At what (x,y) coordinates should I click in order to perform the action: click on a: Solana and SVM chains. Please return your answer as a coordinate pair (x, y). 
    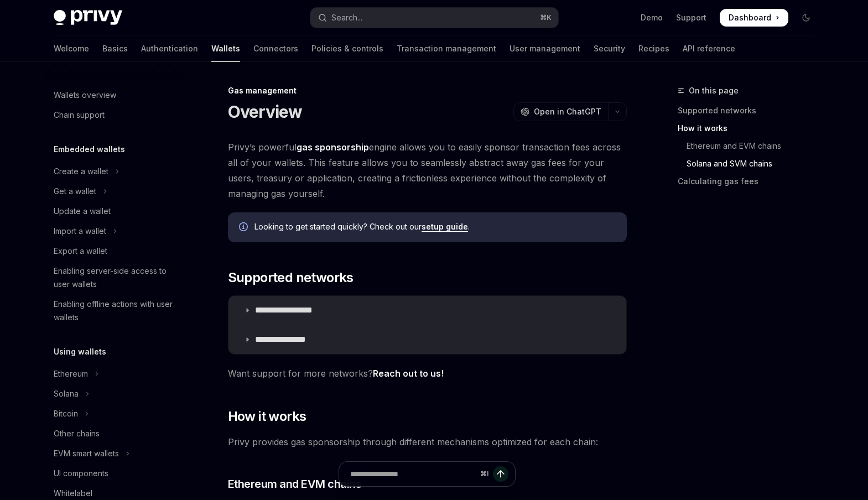
    Looking at the image, I should click on (751, 163).